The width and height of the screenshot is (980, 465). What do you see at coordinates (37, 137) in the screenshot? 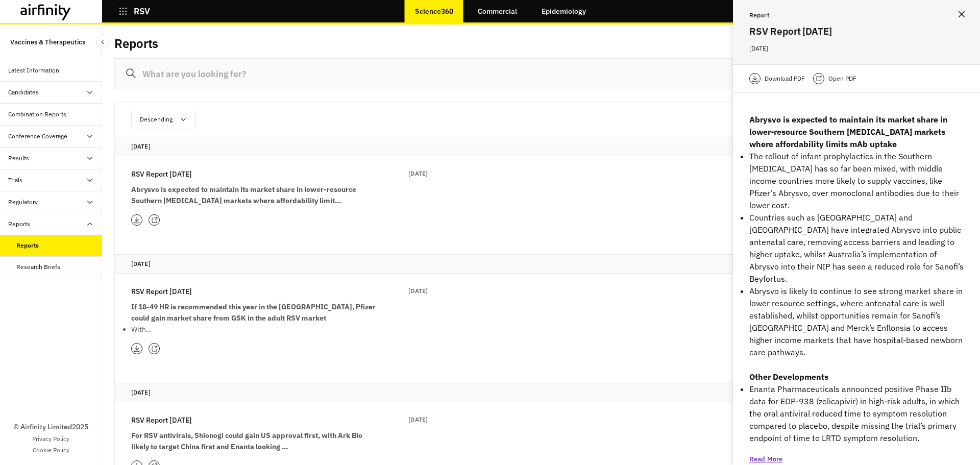
I see `div: Conference Coverage` at bounding box center [37, 137].